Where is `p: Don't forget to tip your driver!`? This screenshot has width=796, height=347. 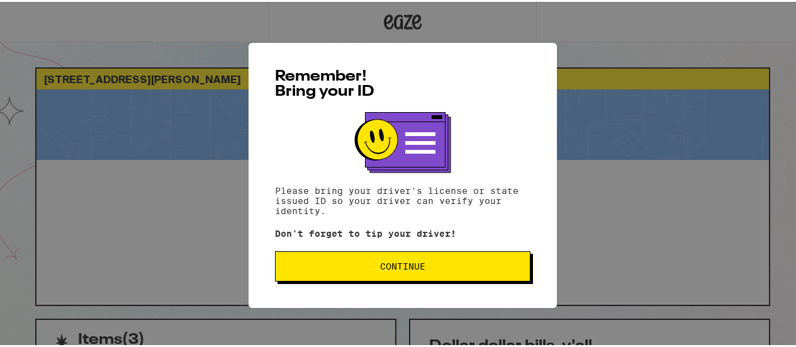
p: Don't forget to tip your driver! is located at coordinates (403, 232).